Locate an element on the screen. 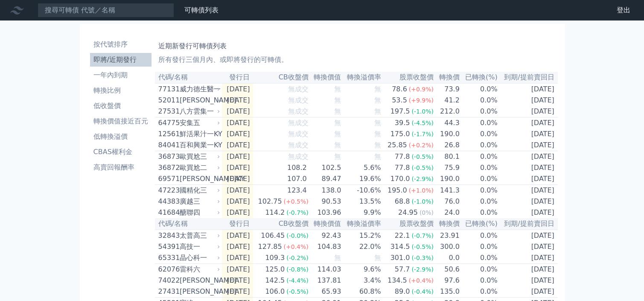 The width and height of the screenshot is (644, 301). td: 50.6 is located at coordinates (447, 269).